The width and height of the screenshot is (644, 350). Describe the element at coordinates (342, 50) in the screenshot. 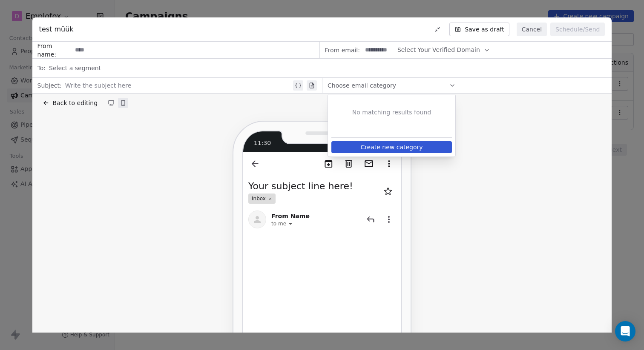

I see `span: From email:` at that location.